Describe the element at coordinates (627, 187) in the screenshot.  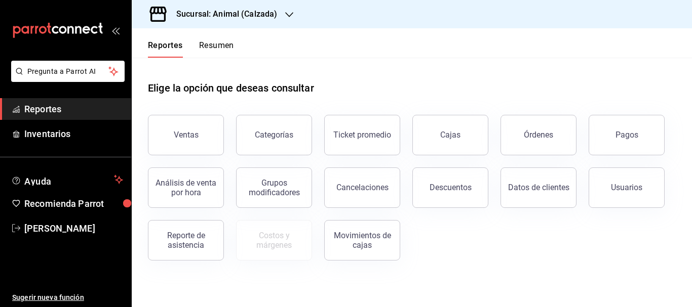
I see `div: Usuarios` at that location.